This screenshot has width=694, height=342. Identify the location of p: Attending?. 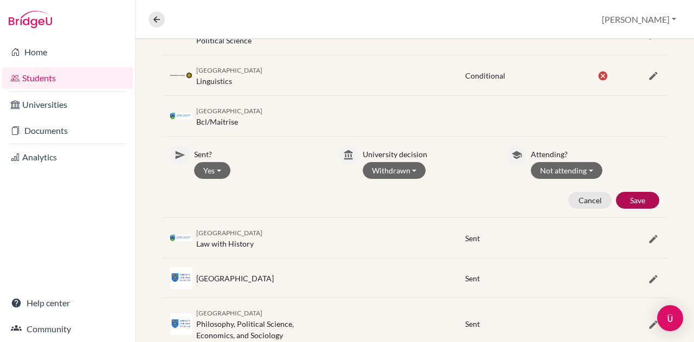
(595, 152).